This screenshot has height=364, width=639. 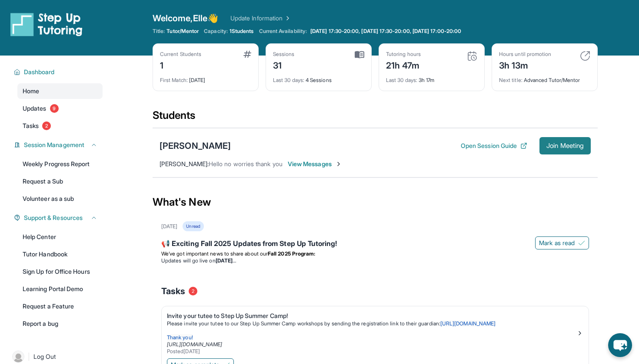 I want to click on button: Open Session Guide, so click(x=494, y=146).